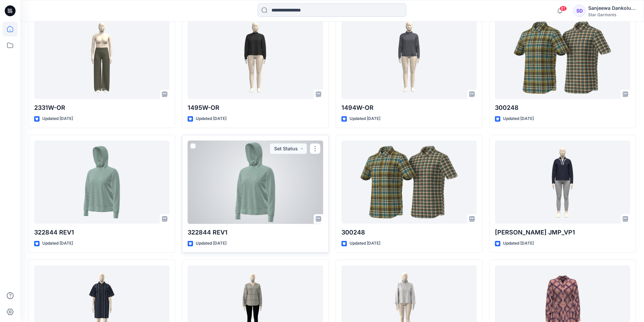  I want to click on div: Star Garments, so click(612, 15).